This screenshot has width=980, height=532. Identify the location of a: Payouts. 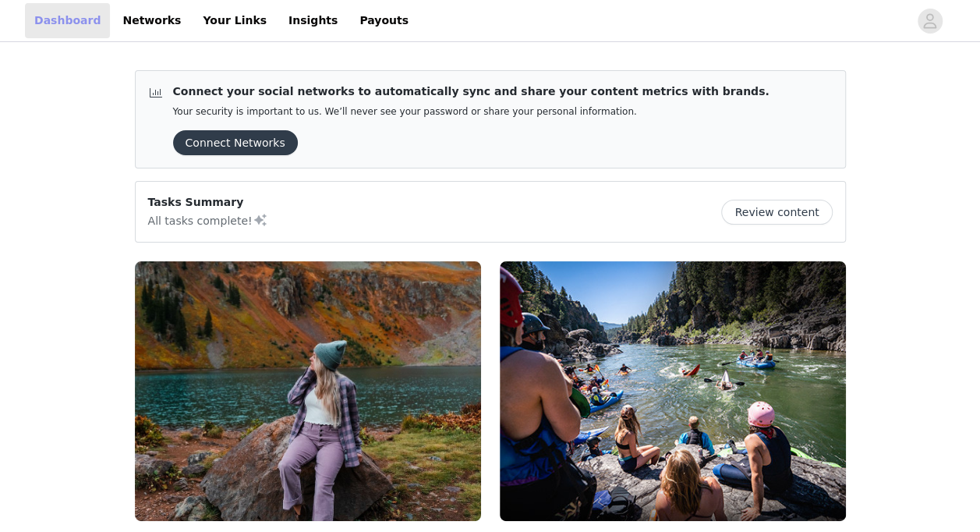
(384, 20).